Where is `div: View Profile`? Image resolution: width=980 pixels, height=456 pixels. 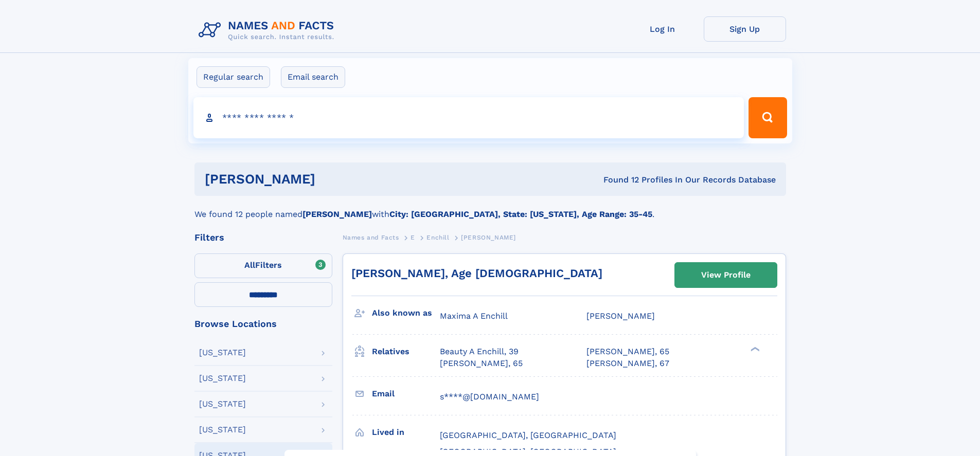 div: View Profile is located at coordinates (726, 275).